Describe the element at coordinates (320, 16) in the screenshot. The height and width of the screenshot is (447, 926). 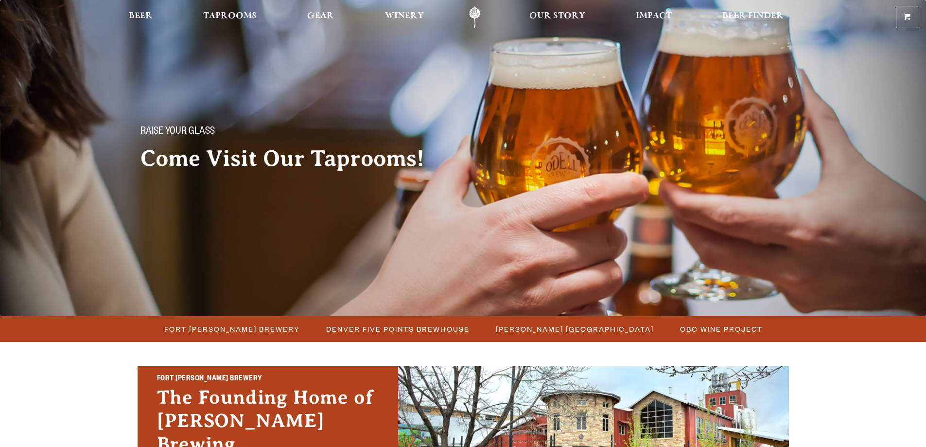
I see `span: Gear` at that location.